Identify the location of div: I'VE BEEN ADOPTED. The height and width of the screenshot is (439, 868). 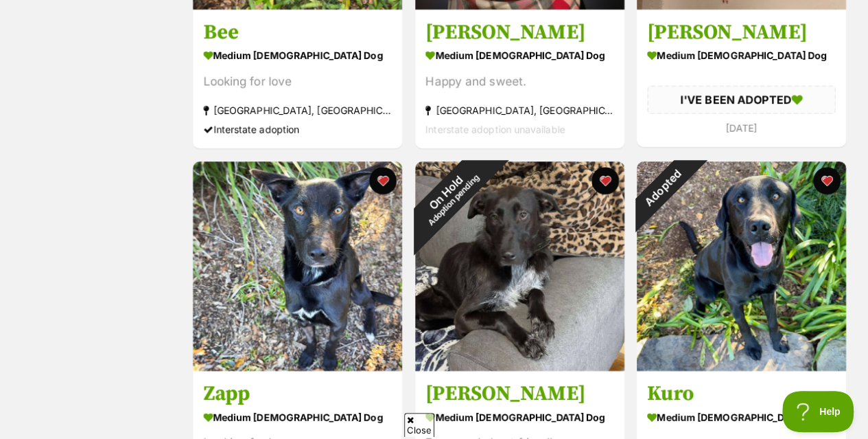
(741, 100).